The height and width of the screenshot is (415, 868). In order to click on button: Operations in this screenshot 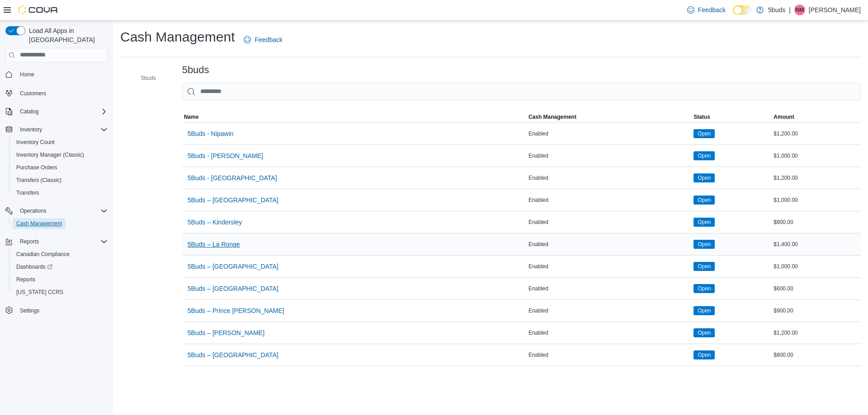, I will do `click(33, 211)`.